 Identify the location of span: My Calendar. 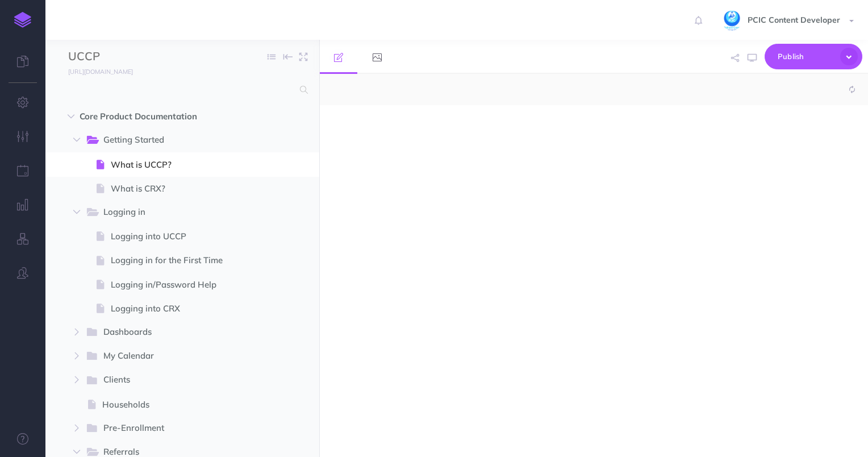
(169, 356).